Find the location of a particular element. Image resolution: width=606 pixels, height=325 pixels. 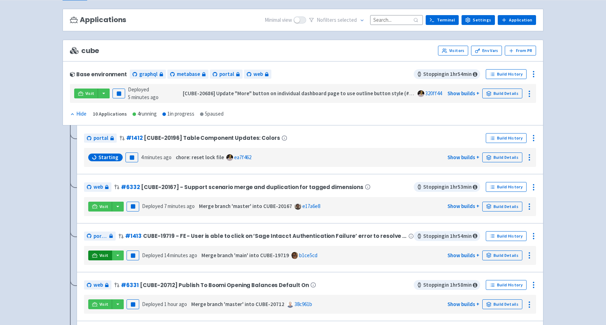

span: cube is located at coordinates (84, 51).